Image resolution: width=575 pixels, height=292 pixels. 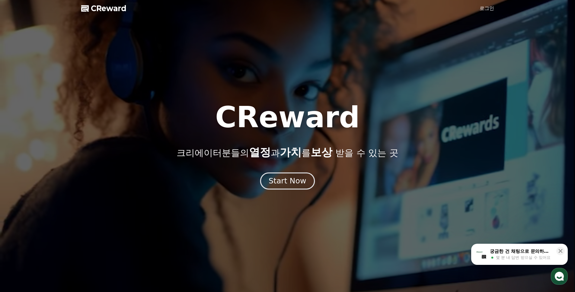 What do you see at coordinates (287, 181) in the screenshot?
I see `div: Start Now` at bounding box center [287, 181].